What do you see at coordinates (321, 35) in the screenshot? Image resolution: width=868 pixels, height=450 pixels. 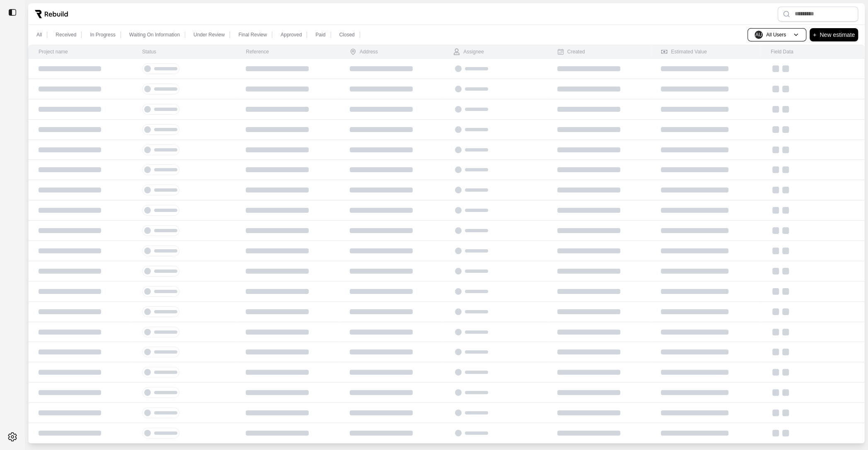 I see `p: Paid` at bounding box center [321, 35].